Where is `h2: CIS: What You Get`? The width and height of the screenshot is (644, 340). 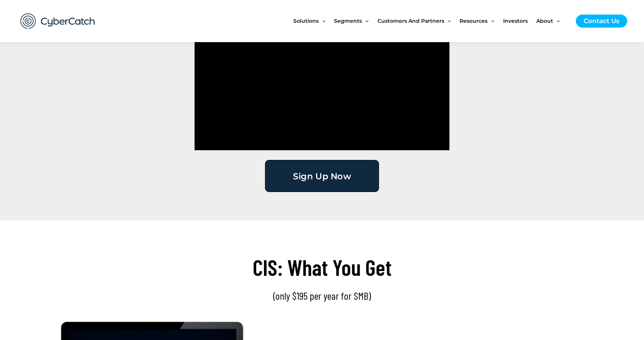
h2: CIS: What You Get is located at coordinates (322, 267).